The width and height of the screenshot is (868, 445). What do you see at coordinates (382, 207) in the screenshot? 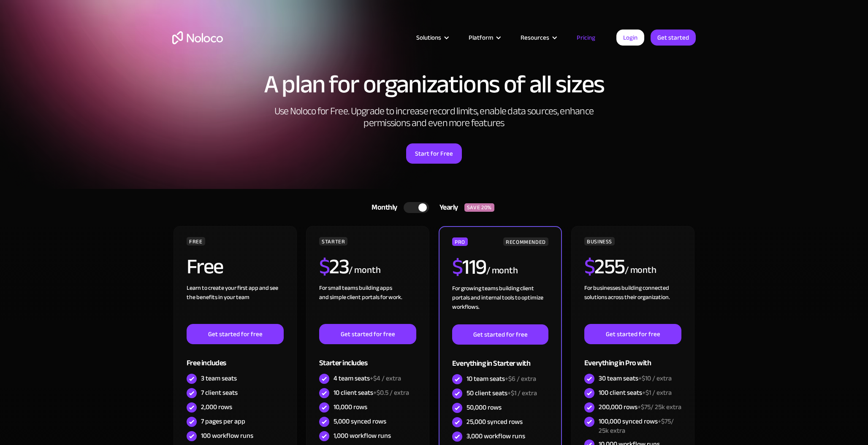
I see `div: Monthly` at bounding box center [382, 207].